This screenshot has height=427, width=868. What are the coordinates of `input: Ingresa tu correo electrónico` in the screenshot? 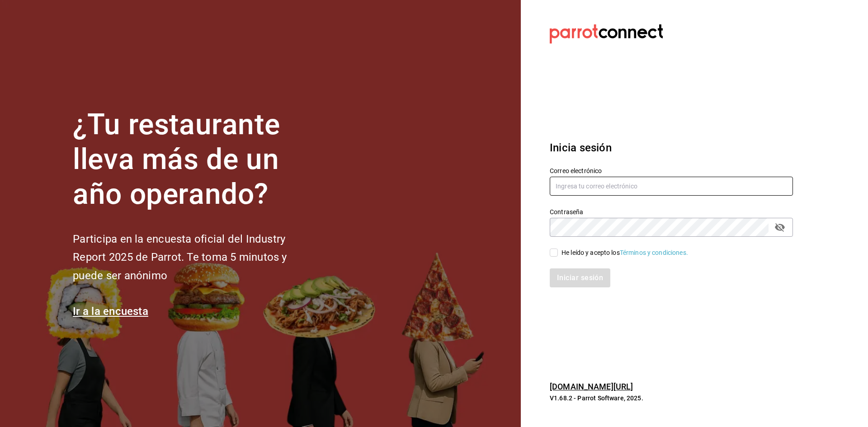 It's located at (671, 186).